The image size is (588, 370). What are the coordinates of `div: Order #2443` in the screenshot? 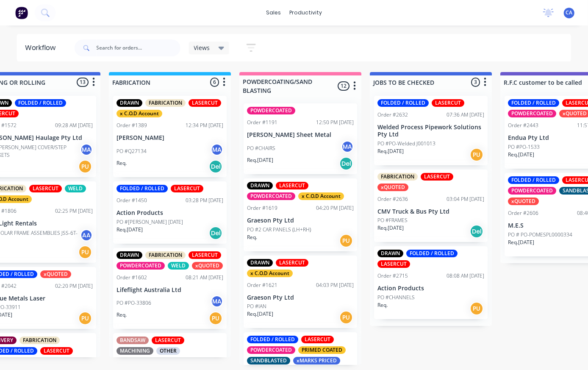 It's located at (523, 125).